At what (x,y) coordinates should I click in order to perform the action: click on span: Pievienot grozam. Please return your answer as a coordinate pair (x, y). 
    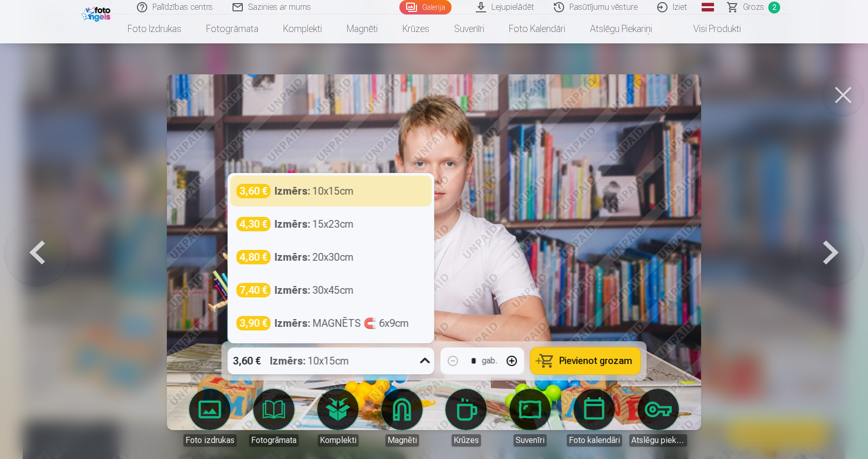
    Looking at the image, I should click on (596, 361).